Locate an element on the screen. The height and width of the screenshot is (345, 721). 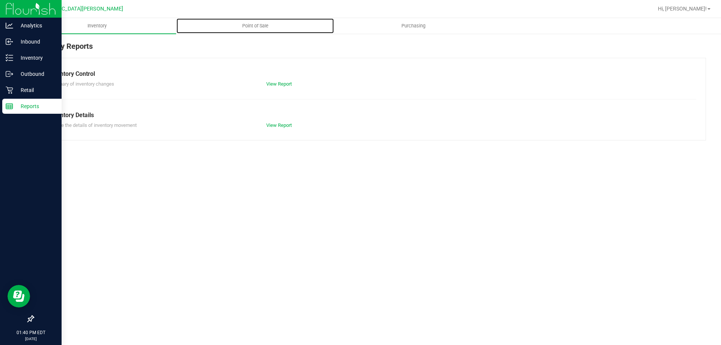
a: Point of Sale is located at coordinates (255, 26).